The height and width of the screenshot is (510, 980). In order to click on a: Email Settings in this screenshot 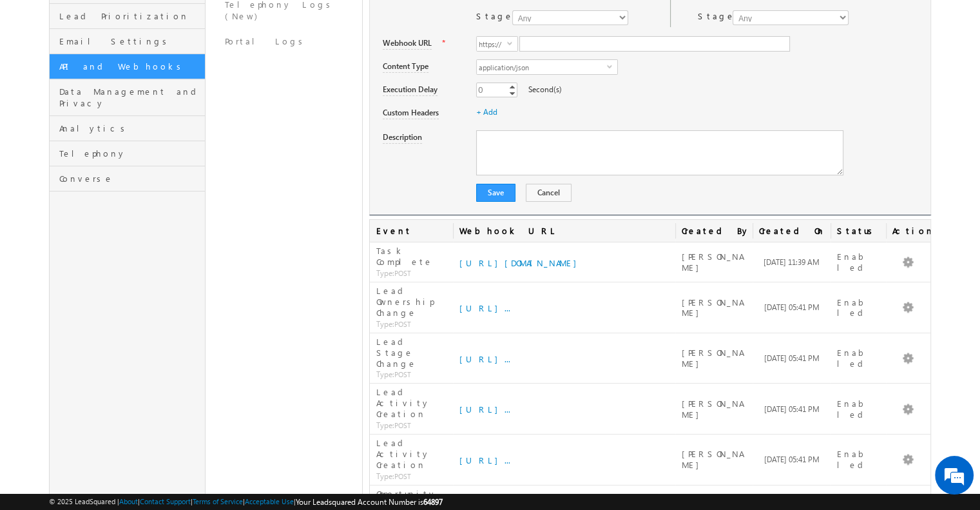, I will do `click(127, 42)`.